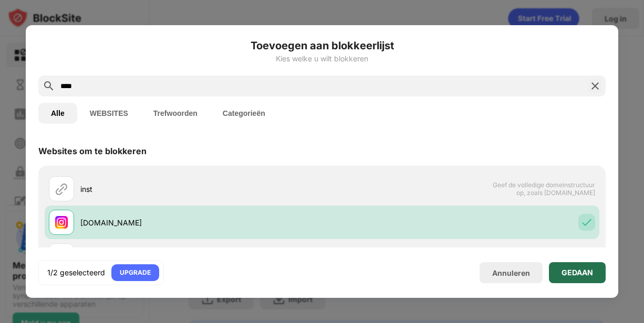 The width and height of the screenshot is (644, 323). I want to click on img: url.svg, so click(61, 189).